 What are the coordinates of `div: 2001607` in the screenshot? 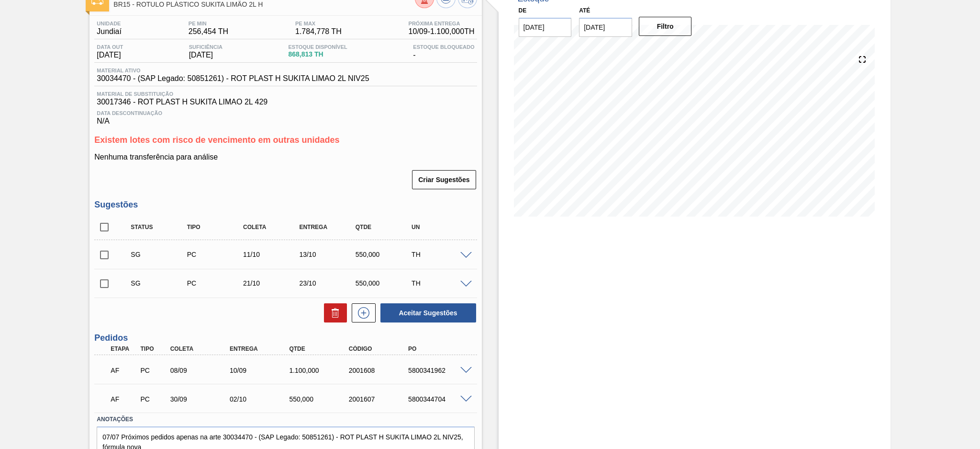 It's located at (380, 399).